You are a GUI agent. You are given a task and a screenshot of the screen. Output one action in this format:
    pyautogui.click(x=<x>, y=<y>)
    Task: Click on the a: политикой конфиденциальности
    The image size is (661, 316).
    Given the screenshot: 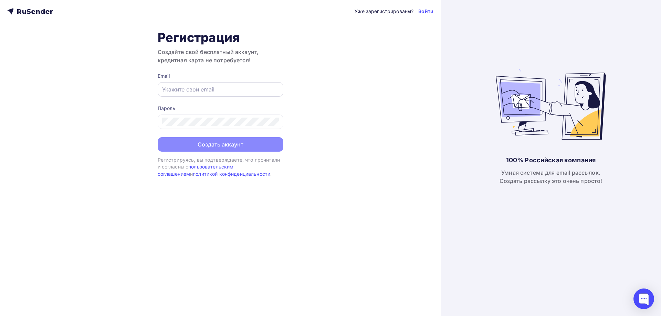 What is the action you would take?
    pyautogui.click(x=231, y=174)
    